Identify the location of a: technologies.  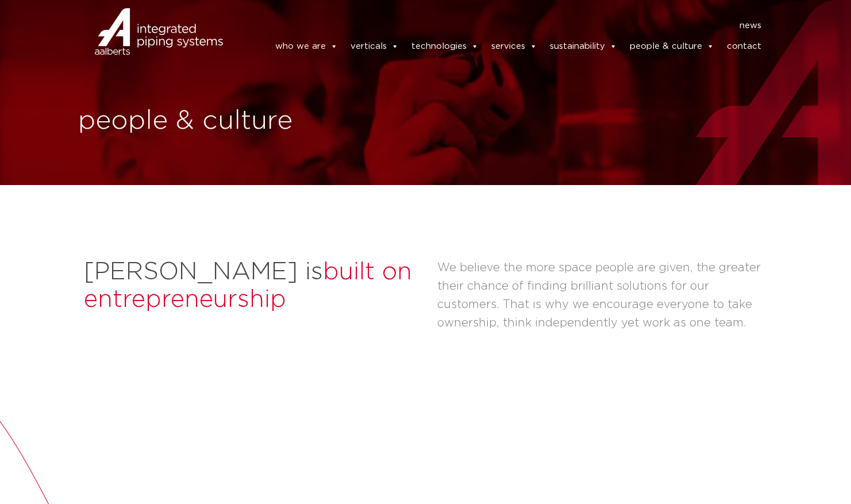
(445, 46).